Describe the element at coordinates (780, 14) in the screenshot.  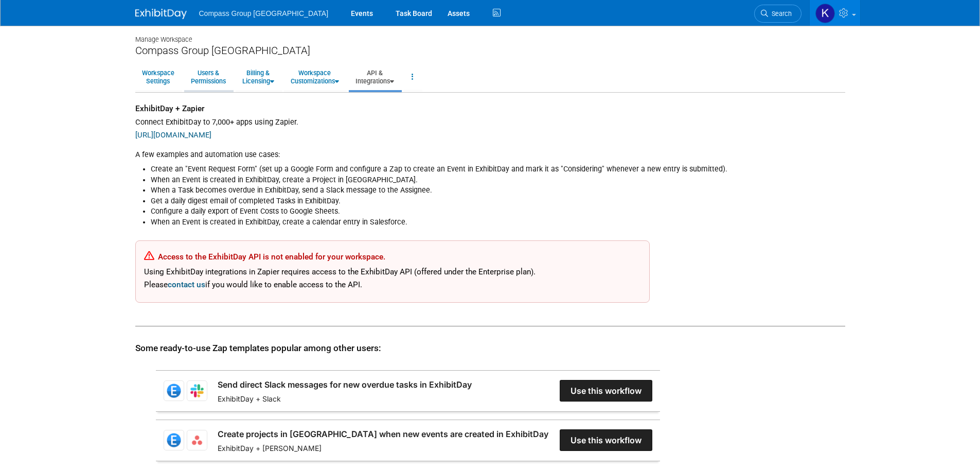
I see `span: Search` at that location.